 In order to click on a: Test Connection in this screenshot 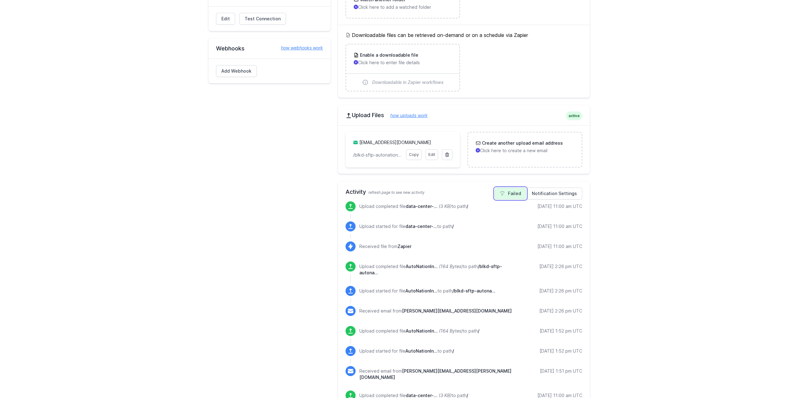, I will do `click(262, 19)`.